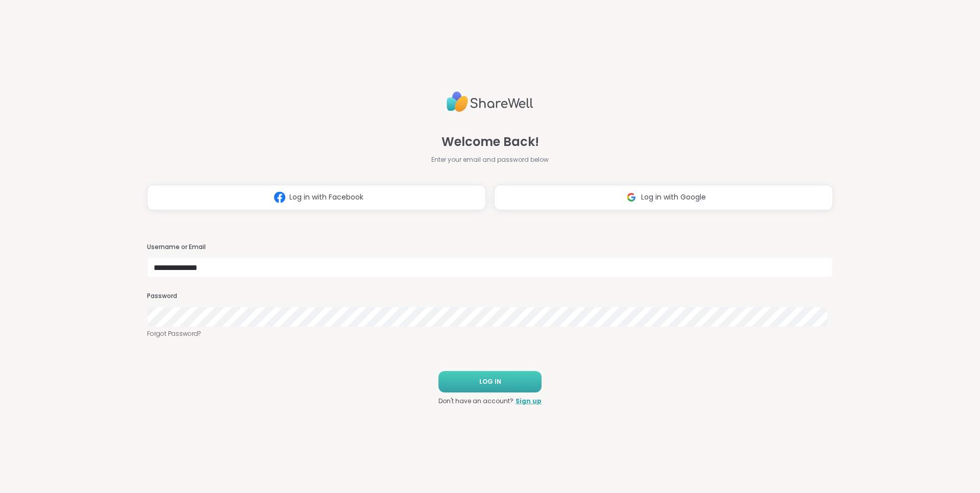 The image size is (980, 493). I want to click on button: Log in with Facebook, so click(317, 198).